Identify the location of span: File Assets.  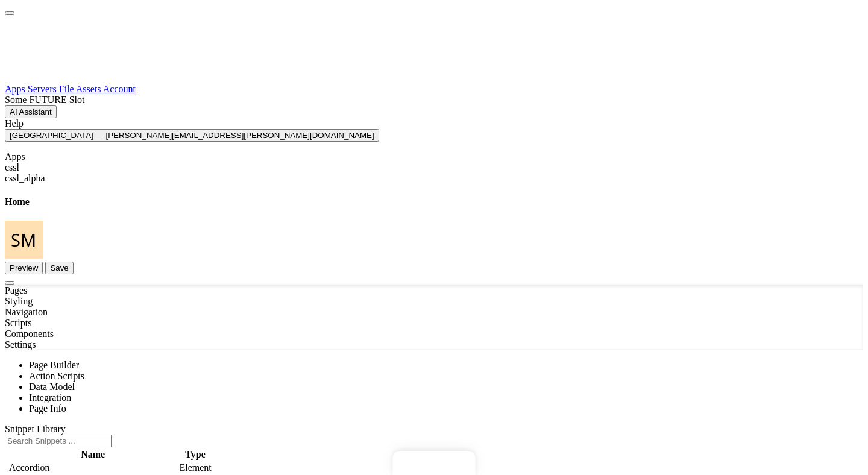
(80, 88).